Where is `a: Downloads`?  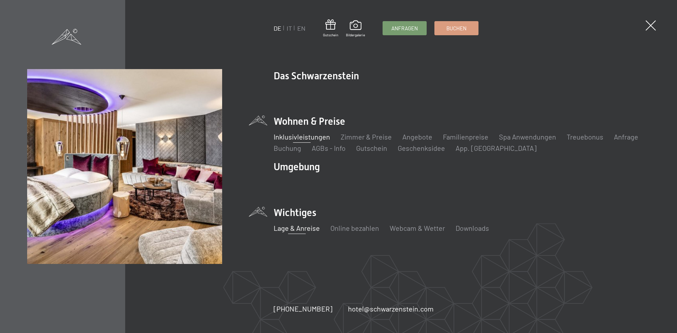
a: Downloads is located at coordinates (472, 228).